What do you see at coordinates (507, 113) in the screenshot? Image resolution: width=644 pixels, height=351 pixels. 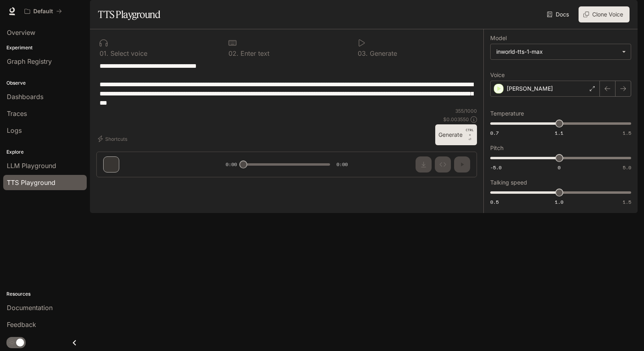 I see `p: Temperature` at bounding box center [507, 113].